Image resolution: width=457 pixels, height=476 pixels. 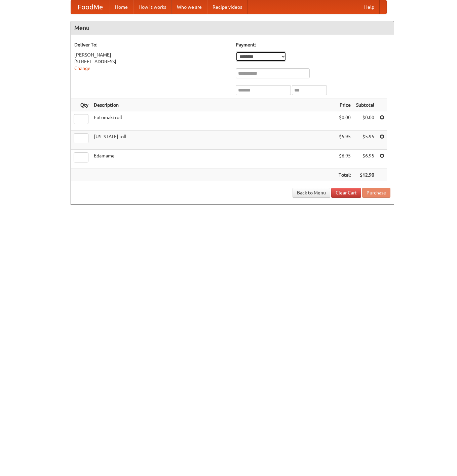 What do you see at coordinates (81, 105) in the screenshot?
I see `th: Qty` at bounding box center [81, 105].